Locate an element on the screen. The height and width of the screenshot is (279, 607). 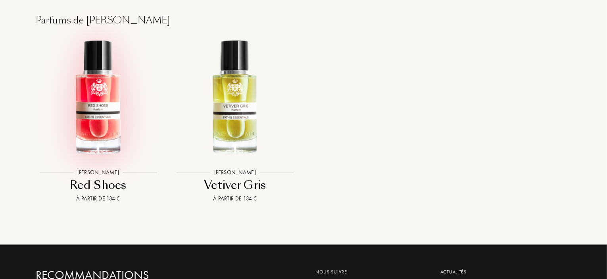
img: Red Shoes Jacques Fath is located at coordinates (98, 98).